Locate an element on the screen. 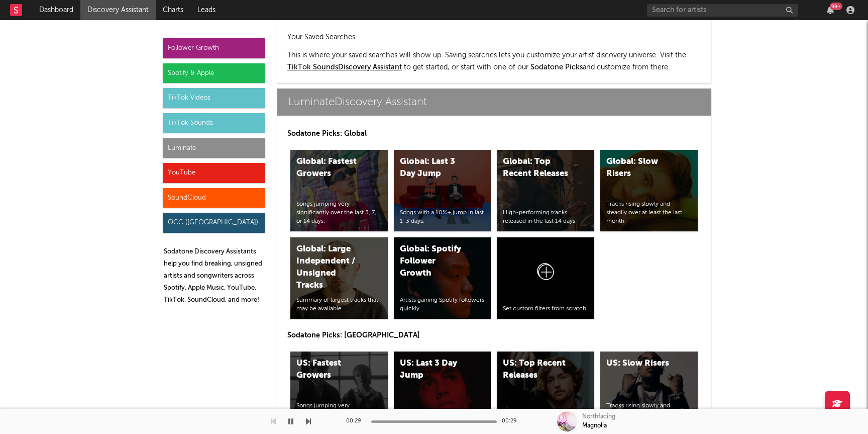  a: Global: Slow RisersTracks rising slowly and steadily over at least the last month. is located at coordinates (649, 190).